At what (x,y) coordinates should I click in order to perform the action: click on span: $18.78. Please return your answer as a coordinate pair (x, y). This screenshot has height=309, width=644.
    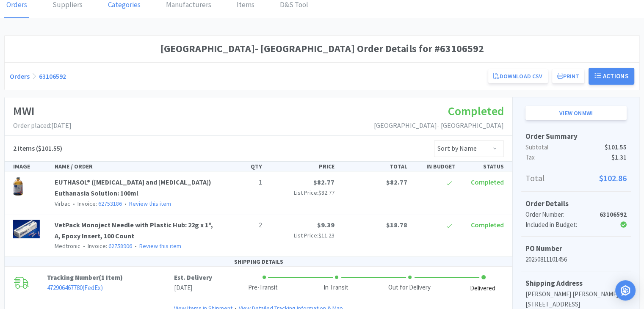
    Looking at the image, I should click on (396, 225).